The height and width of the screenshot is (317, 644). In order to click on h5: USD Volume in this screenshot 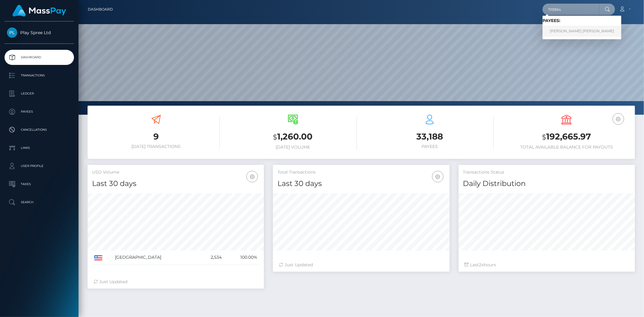, I will do `click(176, 172)`.